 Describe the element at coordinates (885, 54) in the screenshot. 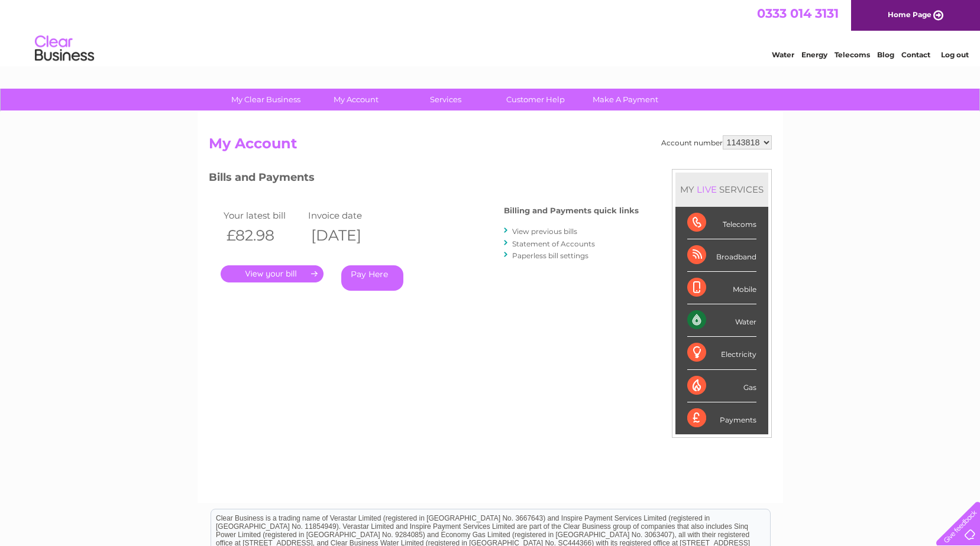

I see `a: Blog` at that location.